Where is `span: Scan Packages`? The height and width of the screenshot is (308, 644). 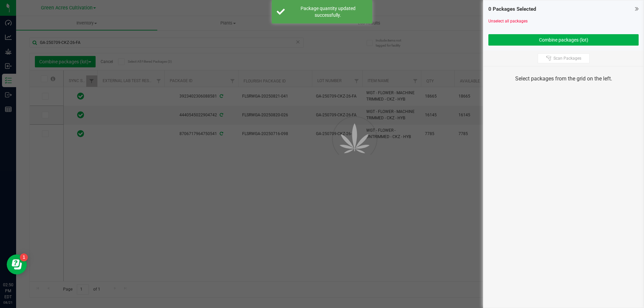
span: Scan Packages is located at coordinates (567, 59).